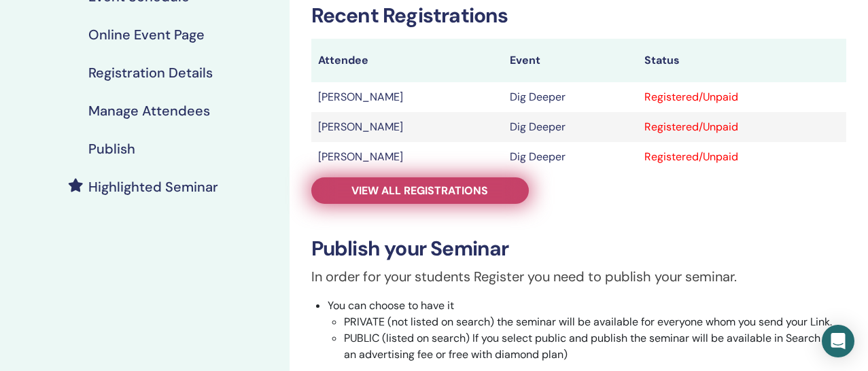  Describe the element at coordinates (111, 149) in the screenshot. I see `h4: Publish` at that location.